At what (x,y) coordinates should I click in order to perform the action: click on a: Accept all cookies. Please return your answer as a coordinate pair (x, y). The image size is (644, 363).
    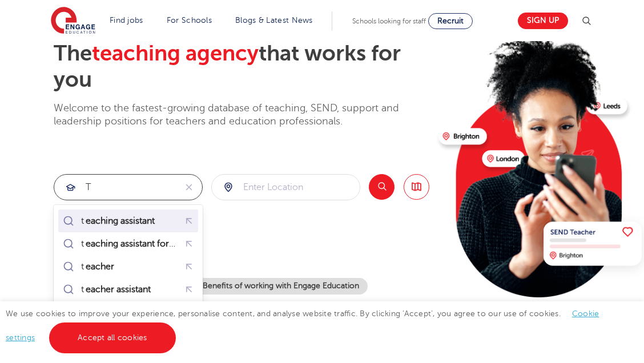
    Looking at the image, I should click on (113, 338).